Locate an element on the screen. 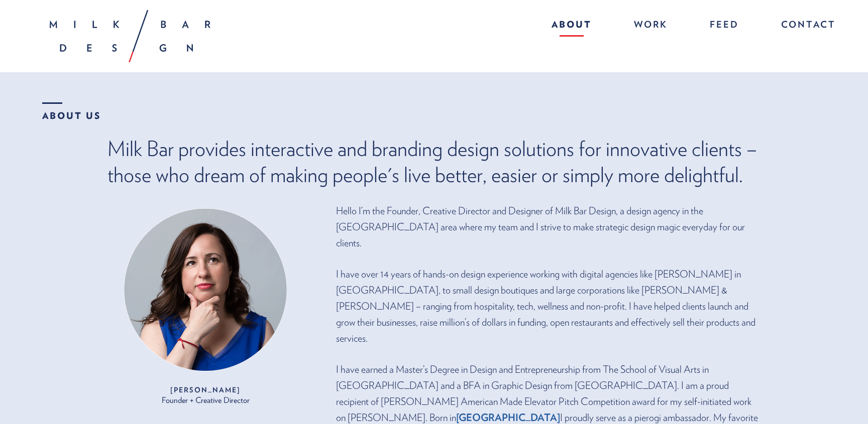 This screenshot has height=424, width=868. p: Hello I’m the Founder, Creative Director and Designer of Milk Bar Design, a design agency in the ... is located at coordinates (548, 227).